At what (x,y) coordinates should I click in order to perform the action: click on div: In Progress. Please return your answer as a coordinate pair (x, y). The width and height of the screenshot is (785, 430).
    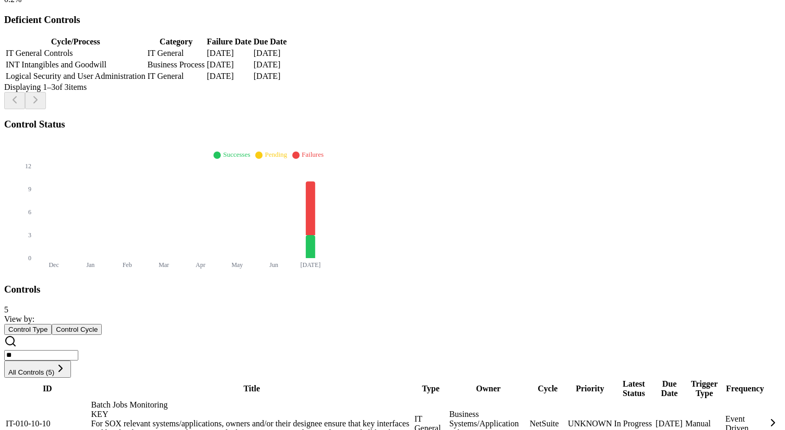
    Looking at the image, I should click on (634, 423).